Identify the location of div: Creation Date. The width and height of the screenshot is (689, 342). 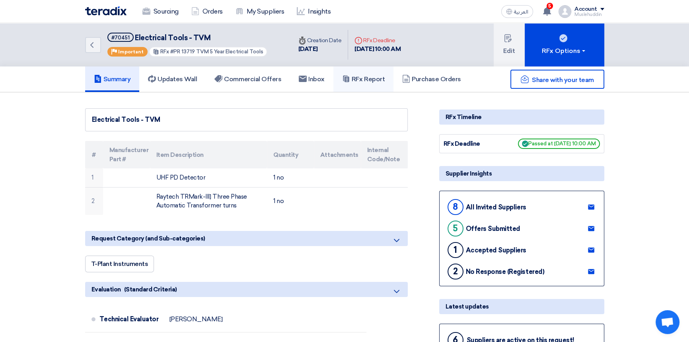
(320, 40).